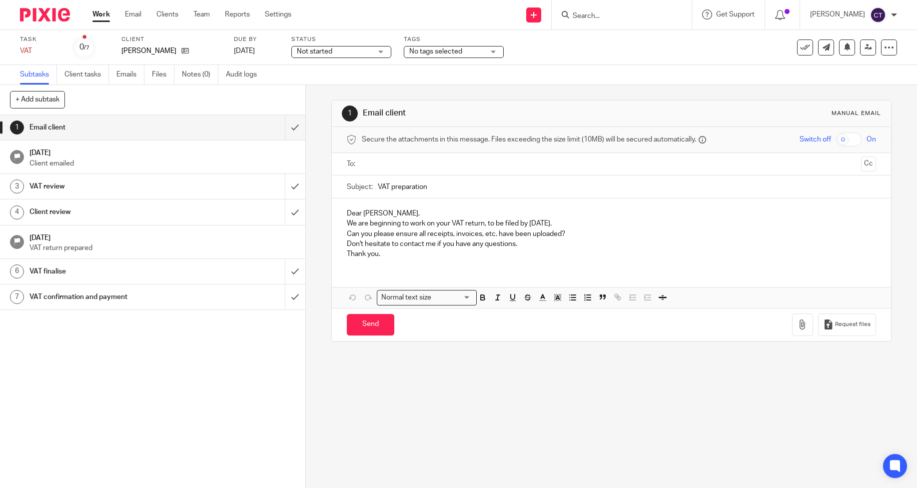 The height and width of the screenshot is (488, 917). I want to click on p: VAT return prepared, so click(162, 248).